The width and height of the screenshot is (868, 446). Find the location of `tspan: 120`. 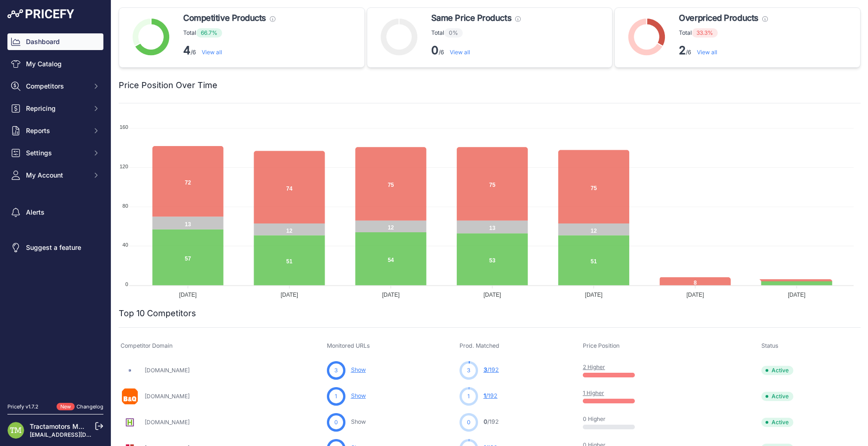

tspan: 120 is located at coordinates (124, 166).